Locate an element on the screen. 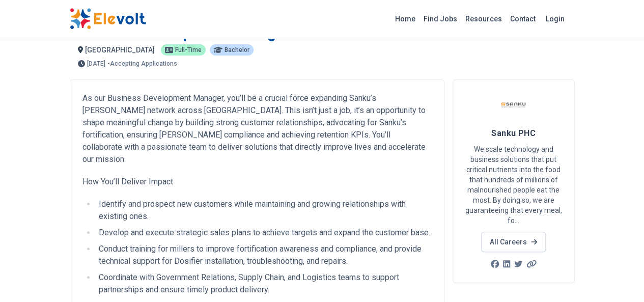 Image resolution: width=644 pixels, height=302 pixels. li: Conduct training for millers to improve fortification awareness and compliance, and provide techn... is located at coordinates (264, 255).